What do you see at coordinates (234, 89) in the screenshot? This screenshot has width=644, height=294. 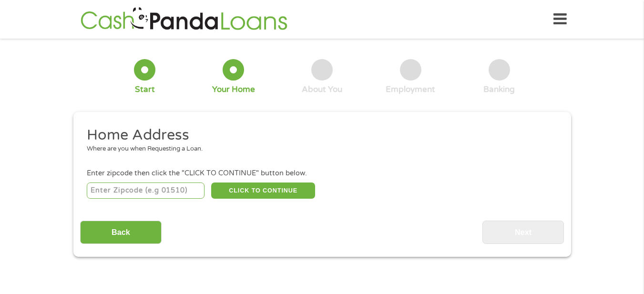 I see `div: Your Home` at bounding box center [234, 89].